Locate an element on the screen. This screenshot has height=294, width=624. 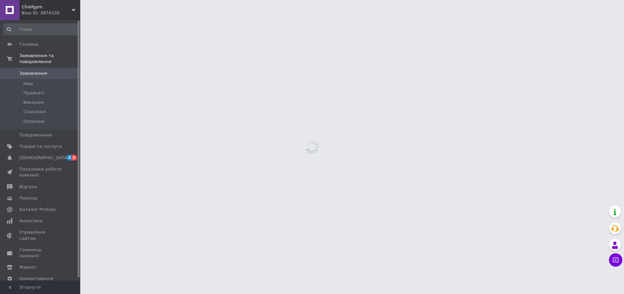
span: Скасовані is located at coordinates (35, 112).